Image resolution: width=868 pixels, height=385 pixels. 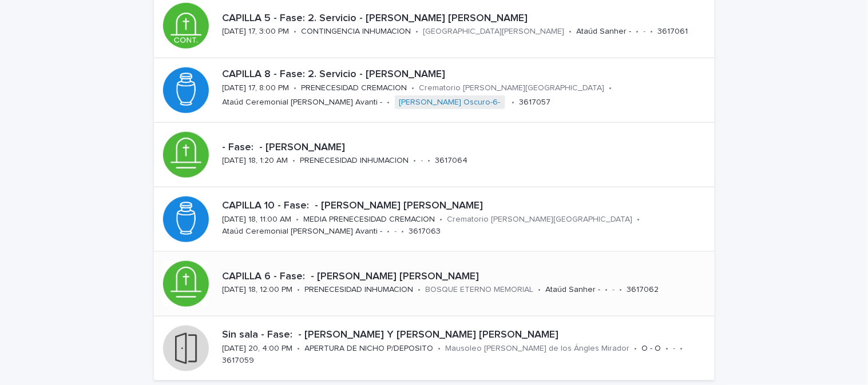 What do you see at coordinates (370, 219) in the screenshot?
I see `p: MEDIA PRENECESIDAD CREMACION` at bounding box center [370, 219].